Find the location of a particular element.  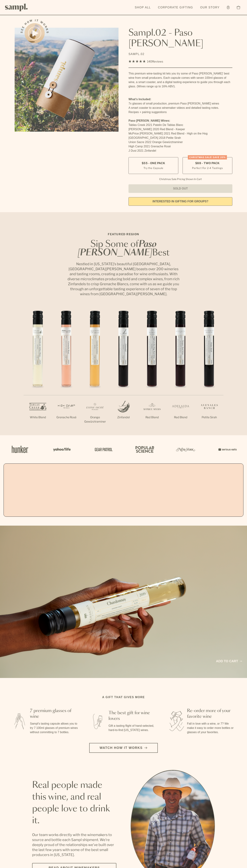

p: Our team works directly with the winemakers to source and bottle each Sampl shipment. We’re deepl... is located at coordinates (74, 845).